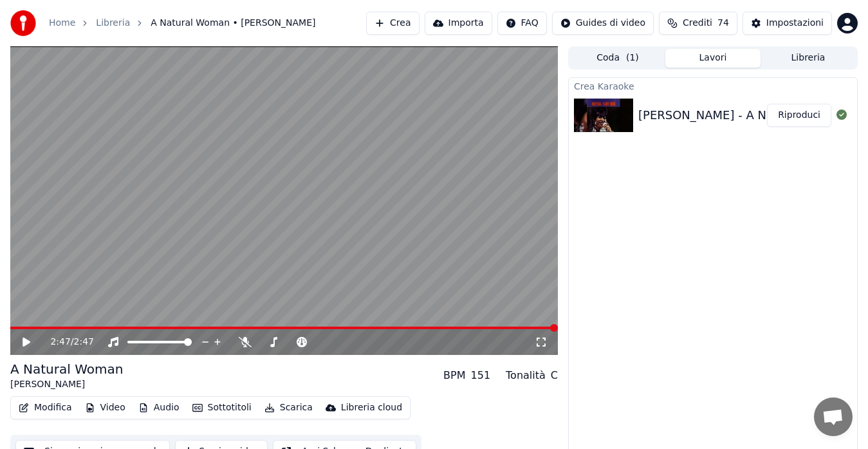 This screenshot has width=868, height=449. I want to click on div: 151, so click(480, 375).